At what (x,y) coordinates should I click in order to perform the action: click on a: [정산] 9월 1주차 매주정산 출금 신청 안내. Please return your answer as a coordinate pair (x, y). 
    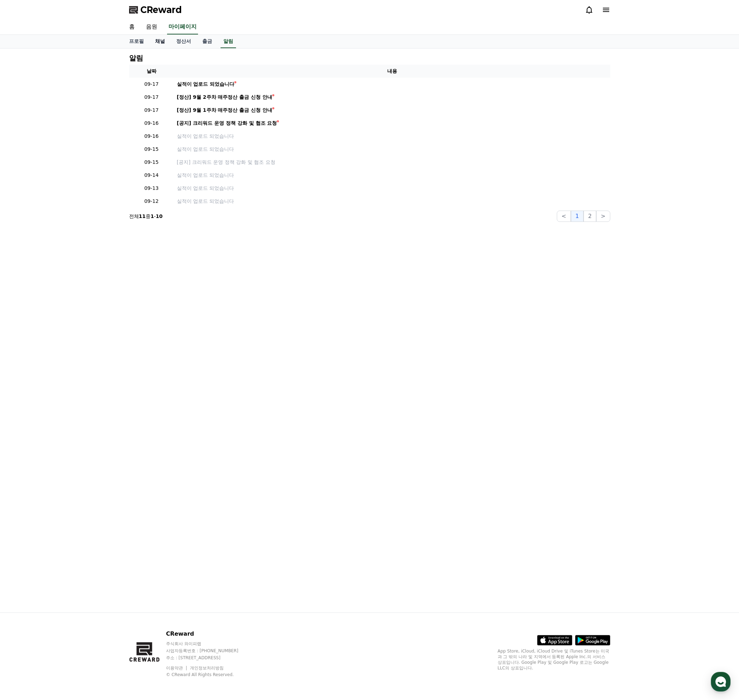
    Looking at the image, I should click on (392, 110).